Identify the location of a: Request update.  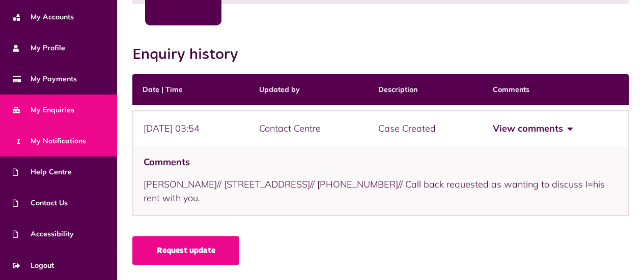
(186, 251).